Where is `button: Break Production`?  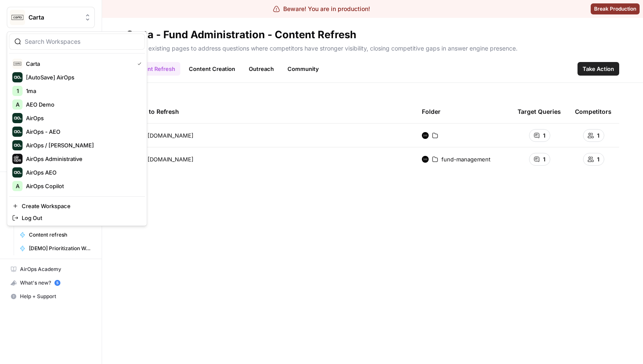 button: Break Production is located at coordinates (615, 9).